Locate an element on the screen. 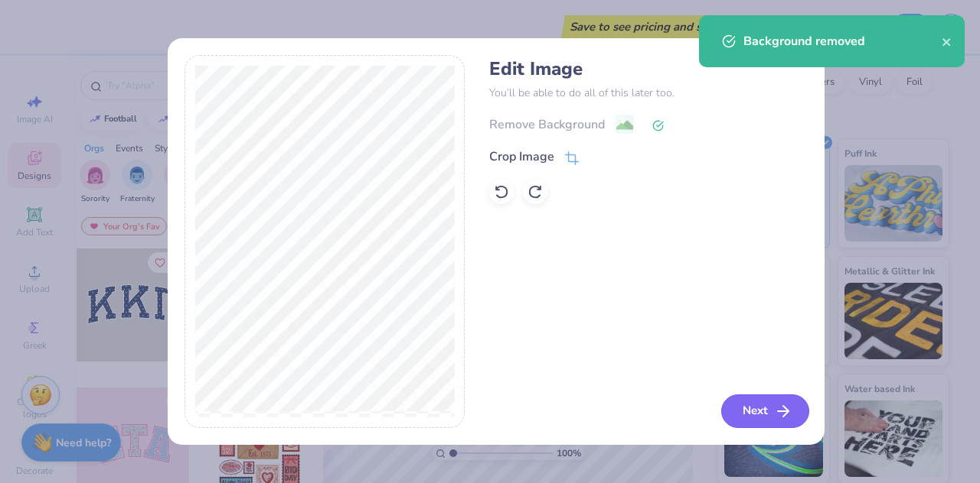  h4: Edit Image is located at coordinates (648, 69).